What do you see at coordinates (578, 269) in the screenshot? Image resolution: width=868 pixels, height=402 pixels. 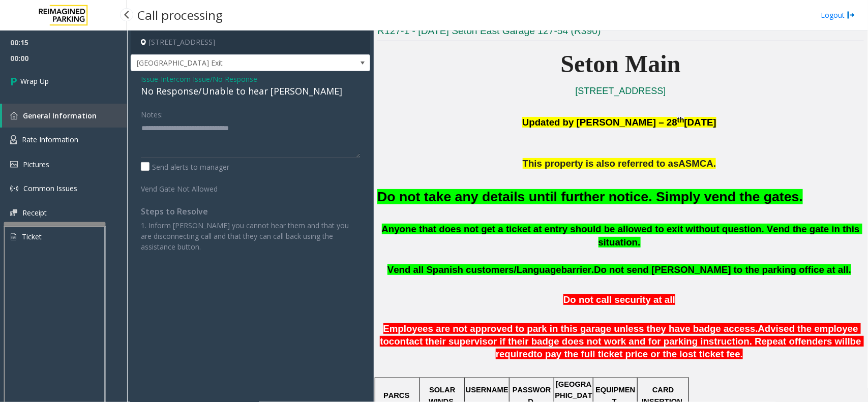 I see `span: barrier.` at bounding box center [578, 269].